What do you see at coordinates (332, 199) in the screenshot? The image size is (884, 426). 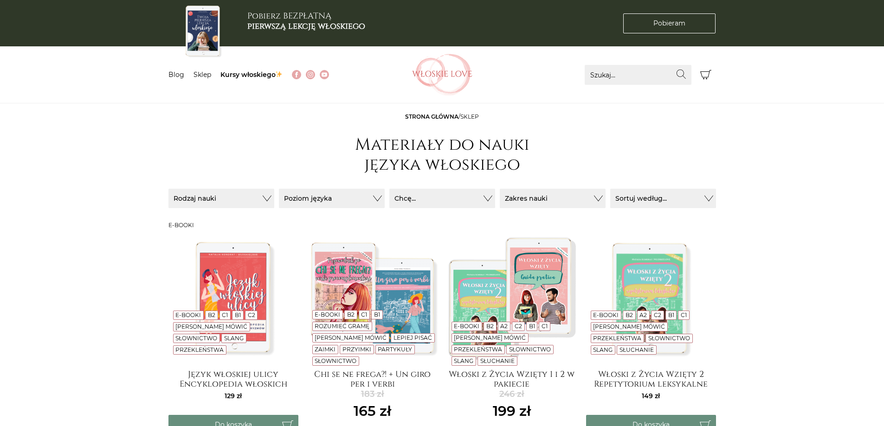 I see `button: Poziom języka` at bounding box center [332, 199].